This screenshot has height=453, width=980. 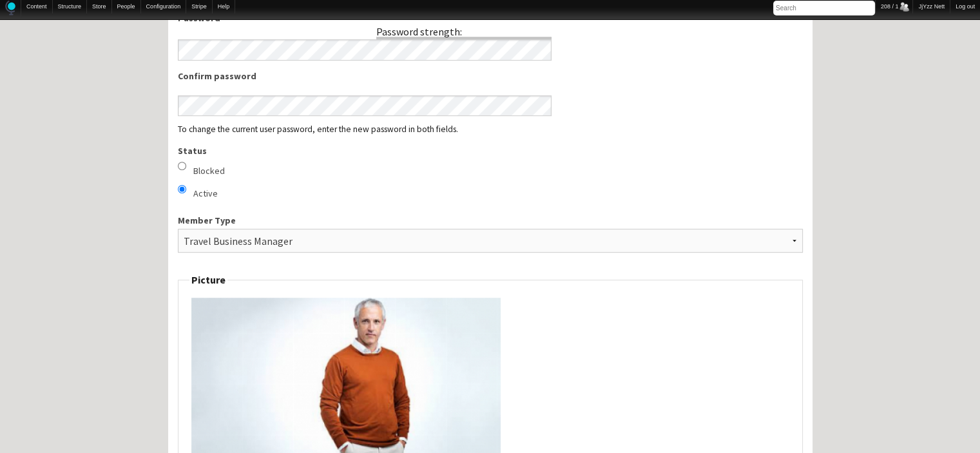 I want to click on span: Picture, so click(x=208, y=279).